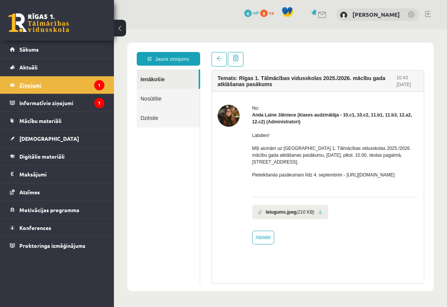 The image size is (447, 307). What do you see at coordinates (57, 246) in the screenshot?
I see `a: Proktoringa izmēģinājums` at bounding box center [57, 246].